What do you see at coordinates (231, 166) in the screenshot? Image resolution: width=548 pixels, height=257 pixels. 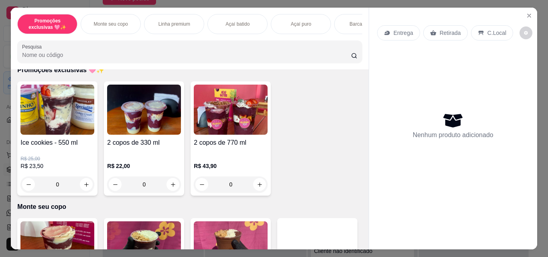 I see `p: R$ 43,90` at bounding box center [231, 166].